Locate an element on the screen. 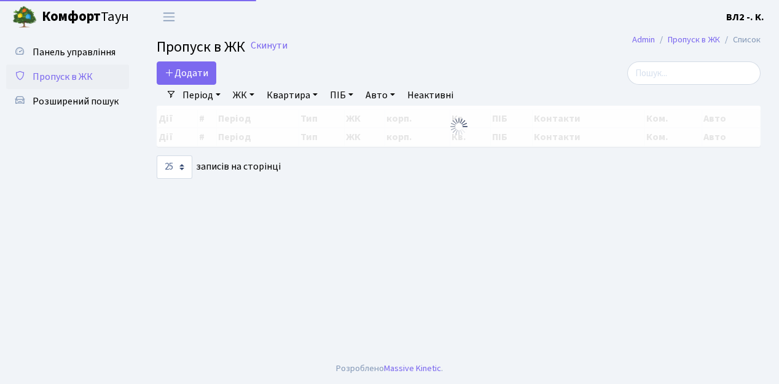 The width and height of the screenshot is (779, 384). a: ВЛ2 -. К. is located at coordinates (746, 17).